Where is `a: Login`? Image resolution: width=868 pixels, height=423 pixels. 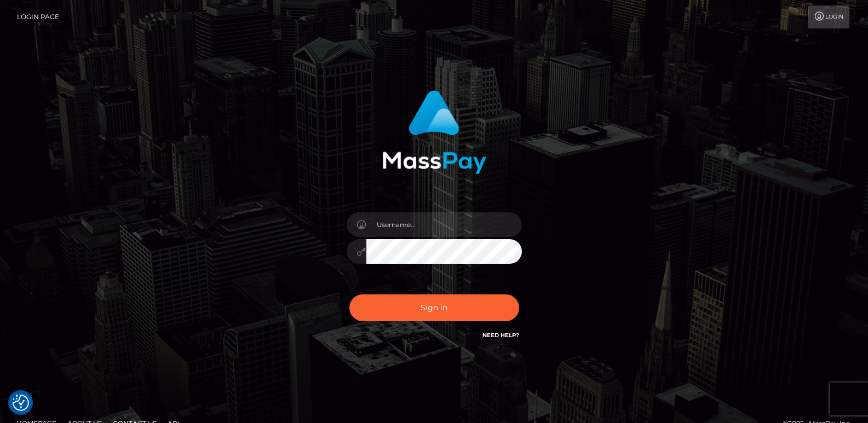 a: Login is located at coordinates (828, 17).